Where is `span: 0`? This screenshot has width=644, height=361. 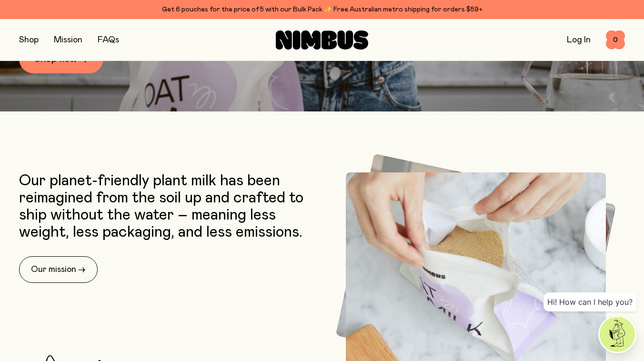
span: 0 is located at coordinates (616, 40).